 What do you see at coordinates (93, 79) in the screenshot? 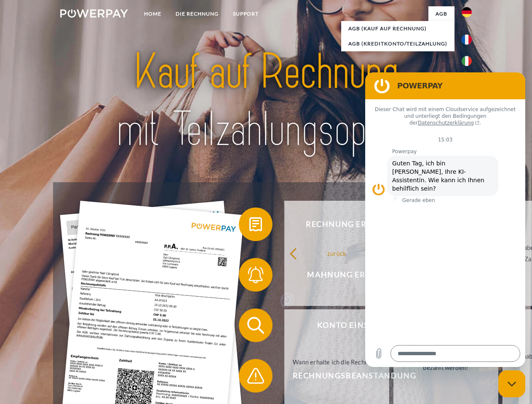
I see `p: Powerpay` at bounding box center [93, 79].